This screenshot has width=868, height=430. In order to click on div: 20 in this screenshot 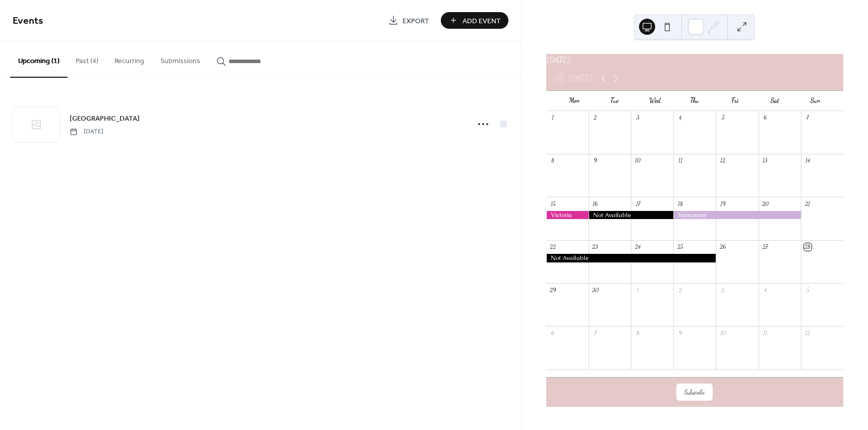, I will do `click(766, 203)`.